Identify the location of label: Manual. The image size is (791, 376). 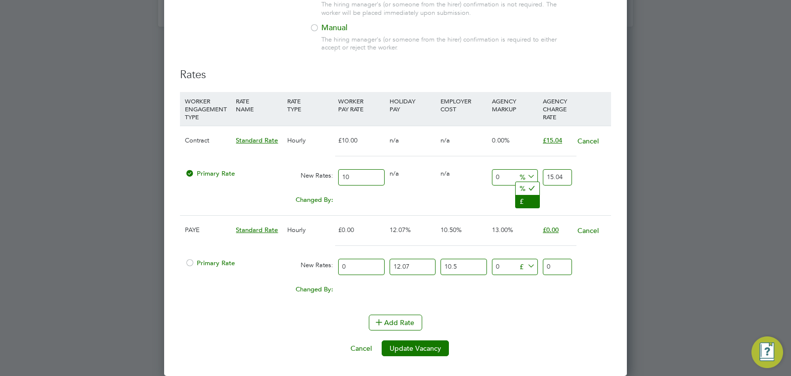
(371, 28).